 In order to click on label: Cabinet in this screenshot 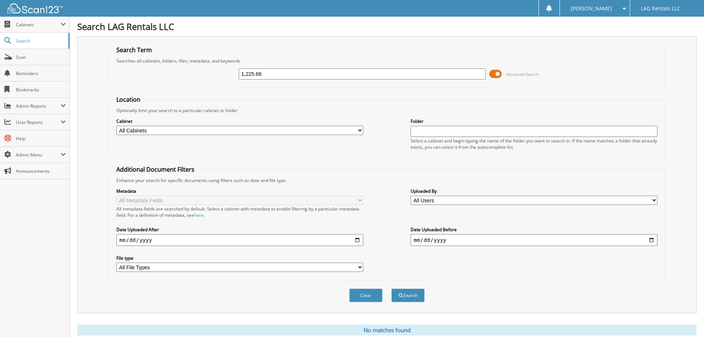, I will do `click(240, 121)`.